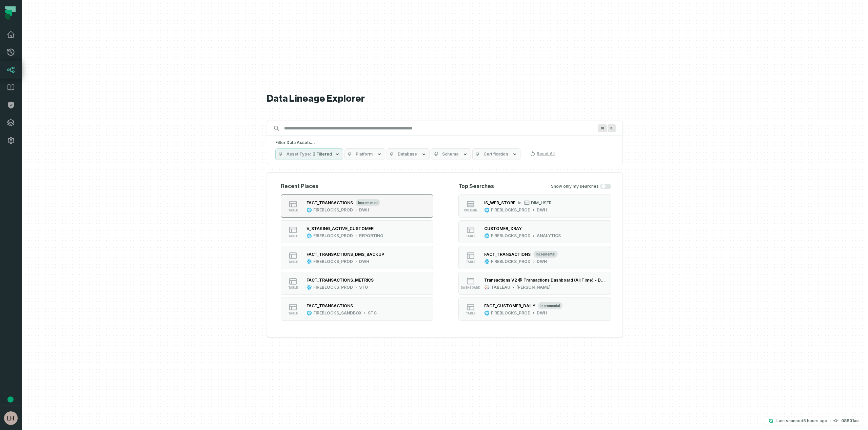 This screenshot has width=868, height=430. Describe the element at coordinates (802, 421) in the screenshot. I see `p: Last scanned` at that location.